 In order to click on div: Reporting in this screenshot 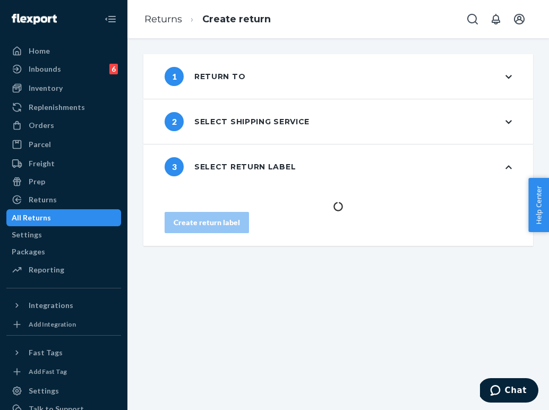, I will do `click(46, 270)`.